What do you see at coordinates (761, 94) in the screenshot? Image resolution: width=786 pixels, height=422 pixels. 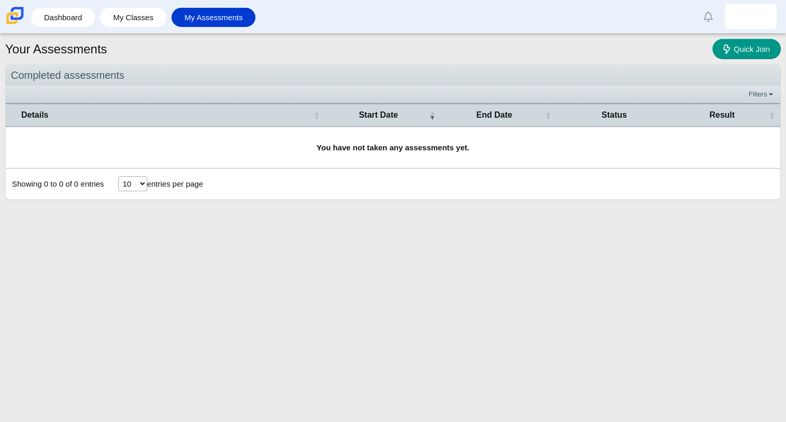 I see `a: Filters` at bounding box center [761, 94].